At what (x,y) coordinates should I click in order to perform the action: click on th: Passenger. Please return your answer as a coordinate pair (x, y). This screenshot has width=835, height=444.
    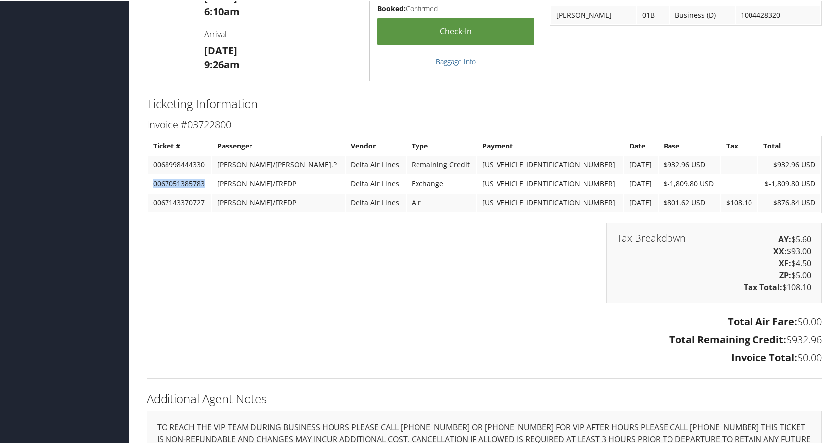
    Looking at the image, I should click on (278, 145).